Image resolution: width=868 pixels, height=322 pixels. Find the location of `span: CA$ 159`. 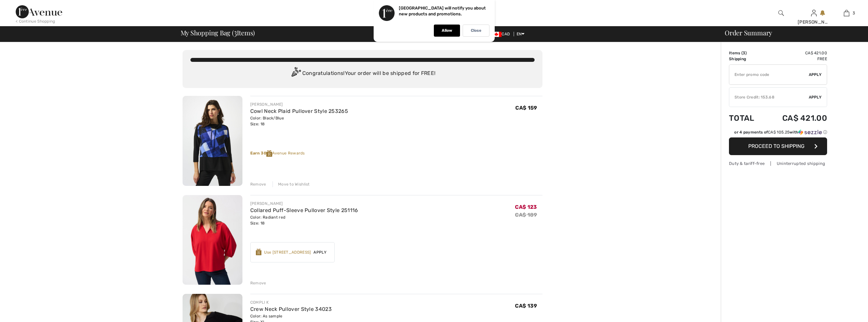

span: CA$ 159 is located at coordinates (526, 108).